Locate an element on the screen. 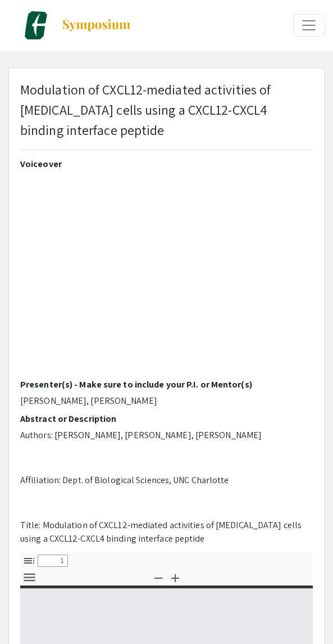 This screenshot has width=333, height=644. button: Zoom In is located at coordinates (175, 577).